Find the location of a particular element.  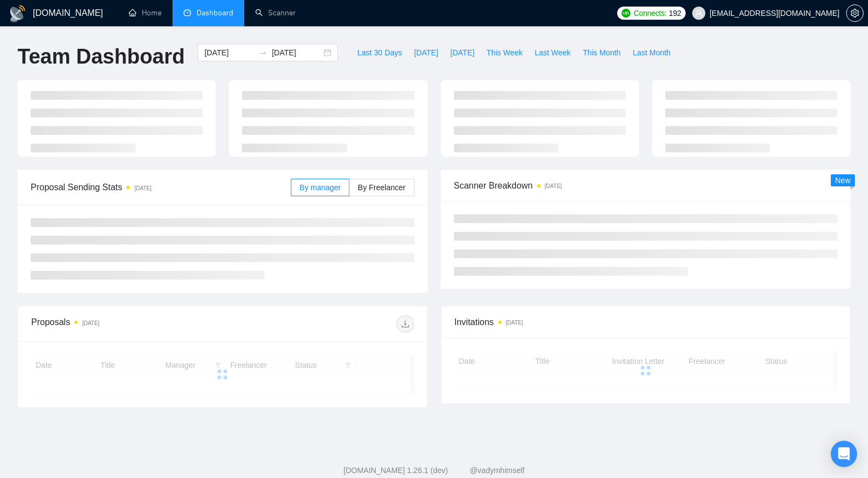

span: user is located at coordinates (699, 13).